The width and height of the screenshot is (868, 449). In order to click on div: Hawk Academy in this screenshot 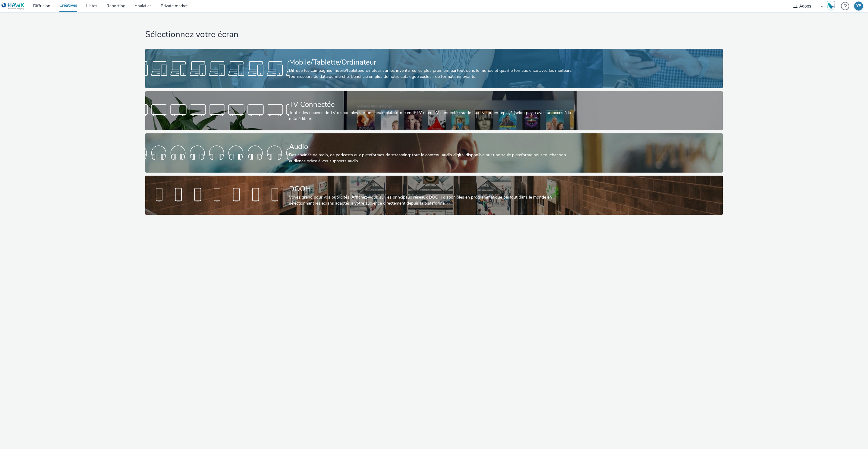, I will do `click(831, 6)`.